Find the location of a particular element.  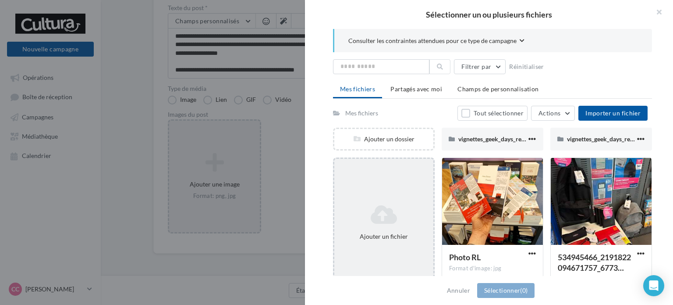

div: Open Intercom Messenger is located at coordinates (654, 285).